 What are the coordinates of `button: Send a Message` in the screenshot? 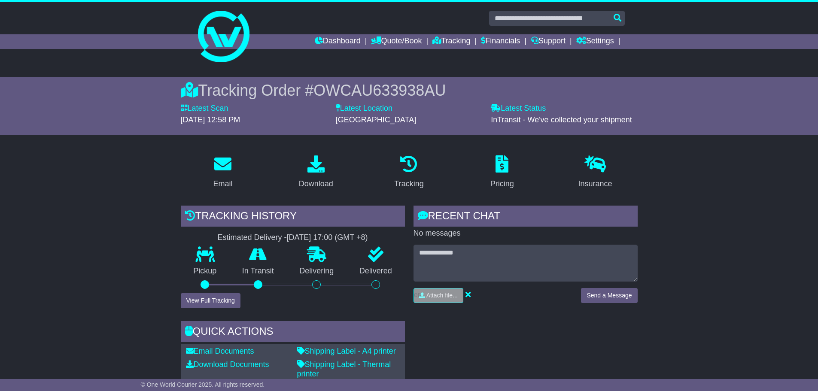 It's located at (609, 295).